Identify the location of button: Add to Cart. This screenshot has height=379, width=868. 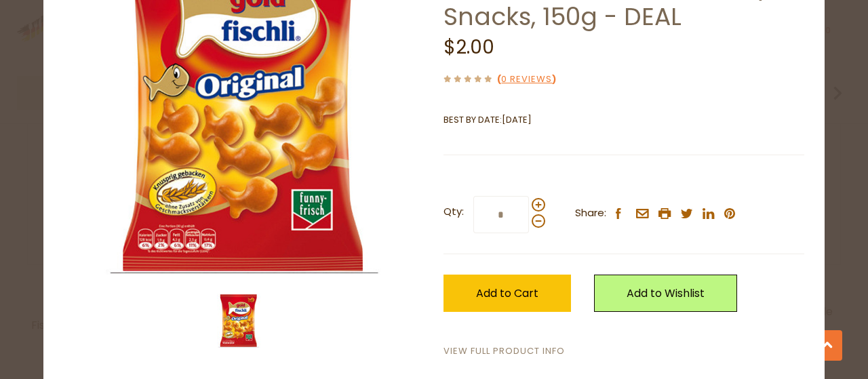
(507, 293).